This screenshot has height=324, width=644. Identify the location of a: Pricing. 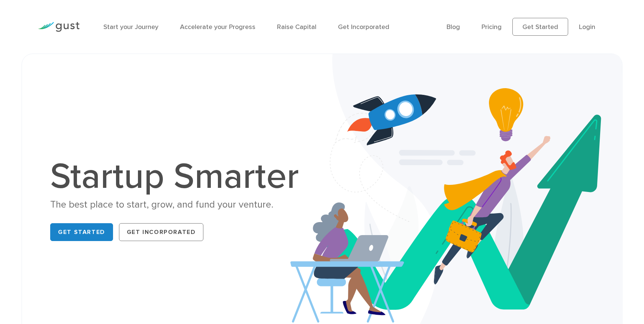
(492, 27).